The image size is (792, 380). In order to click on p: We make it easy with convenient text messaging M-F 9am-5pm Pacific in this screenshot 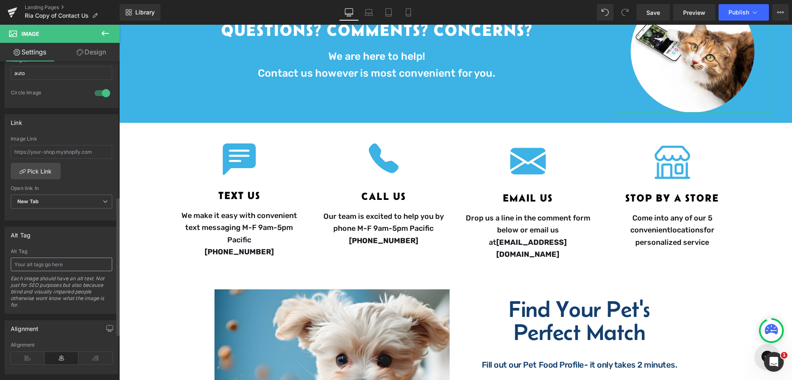, I will do `click(120, 209)`.